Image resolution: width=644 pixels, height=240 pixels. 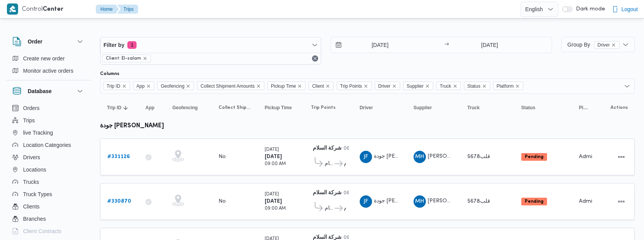 What do you see at coordinates (328, 86) in the screenshot?
I see `button: Remove Client from selection in this group` at bounding box center [328, 86].